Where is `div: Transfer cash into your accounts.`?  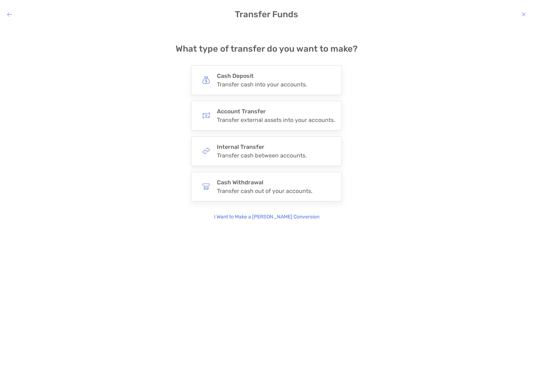
div: Transfer cash into your accounts. is located at coordinates (262, 84).